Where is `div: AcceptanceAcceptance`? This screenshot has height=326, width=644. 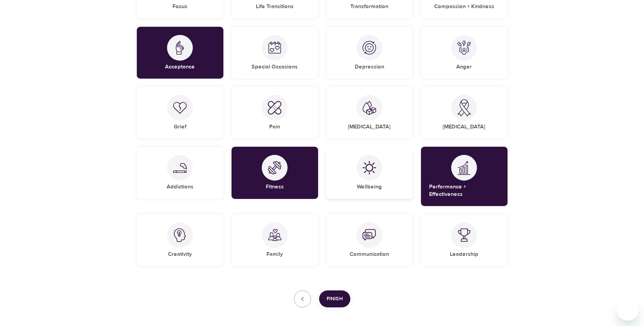 div: AcceptanceAcceptance is located at coordinates (180, 53).